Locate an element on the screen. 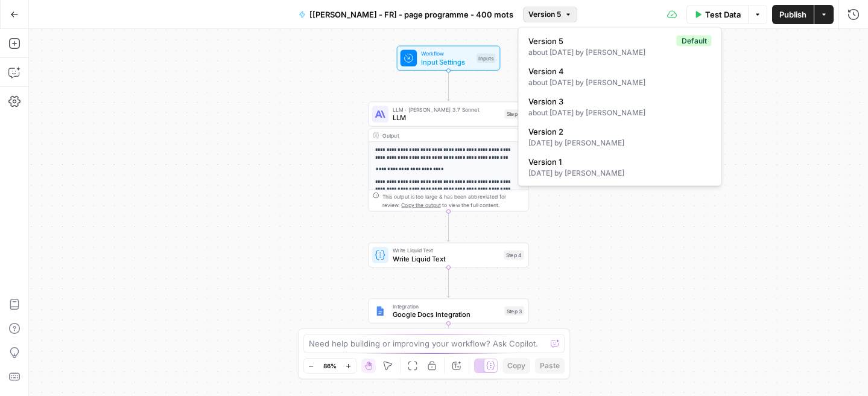 This screenshot has width=868, height=396. span: Test Data is located at coordinates (722, 15).